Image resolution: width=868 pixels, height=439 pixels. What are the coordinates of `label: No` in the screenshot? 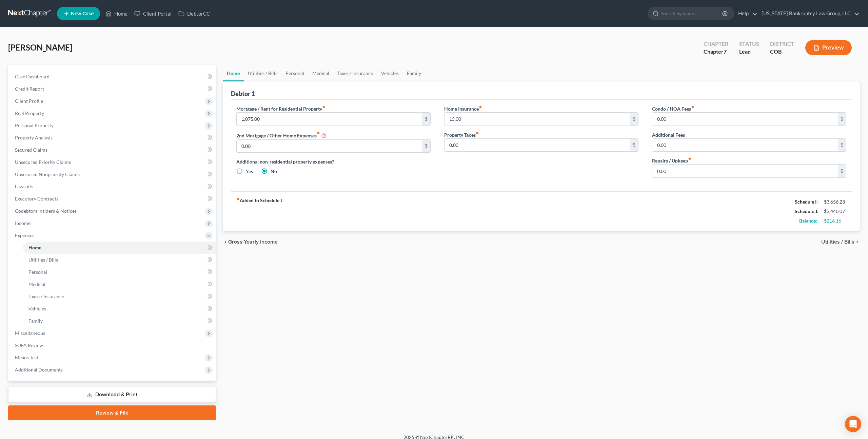 It's located at (274, 171).